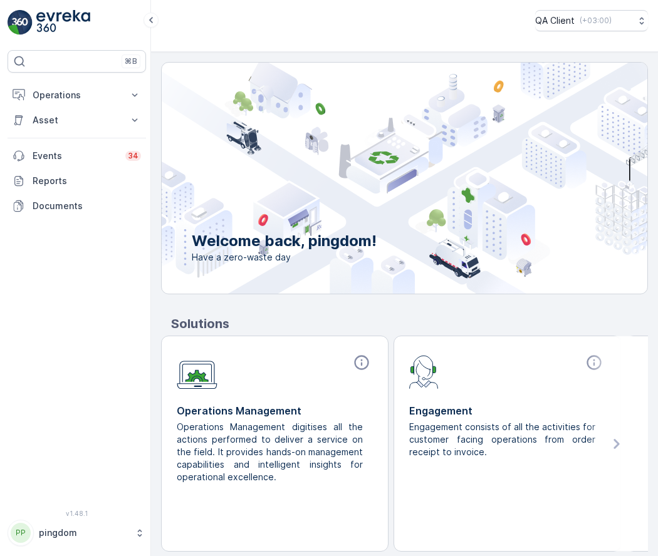 The width and height of the screenshot is (658, 556). Describe the element at coordinates (76, 95) in the screenshot. I see `button: Operations` at that location.